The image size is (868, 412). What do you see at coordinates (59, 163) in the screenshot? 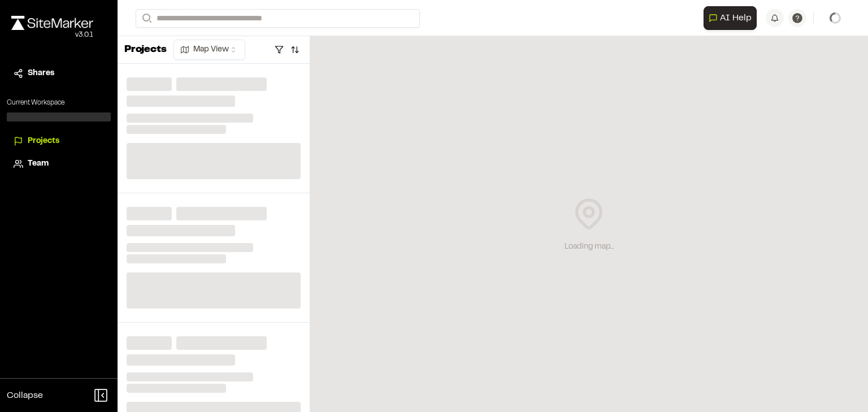
I see `a: Team` at bounding box center [59, 163].